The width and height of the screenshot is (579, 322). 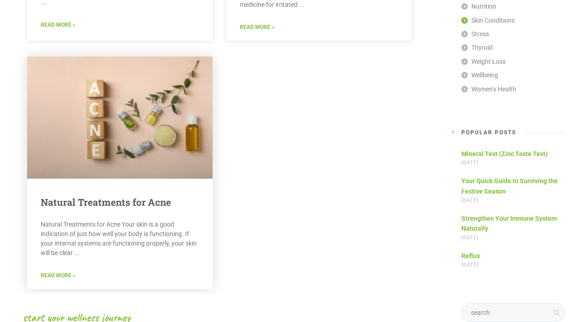 What do you see at coordinates (475, 34) in the screenshot?
I see `a: Stress` at bounding box center [475, 34].